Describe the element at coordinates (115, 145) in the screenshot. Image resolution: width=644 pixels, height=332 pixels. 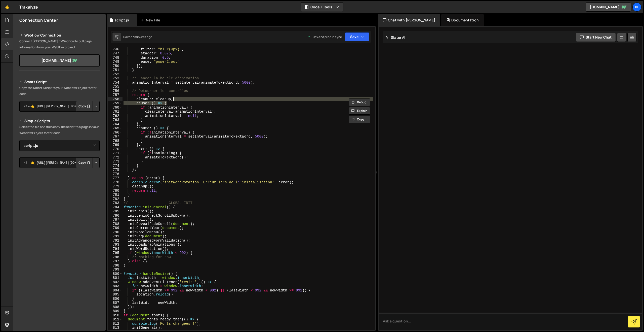
I see `div: 769` at that location.